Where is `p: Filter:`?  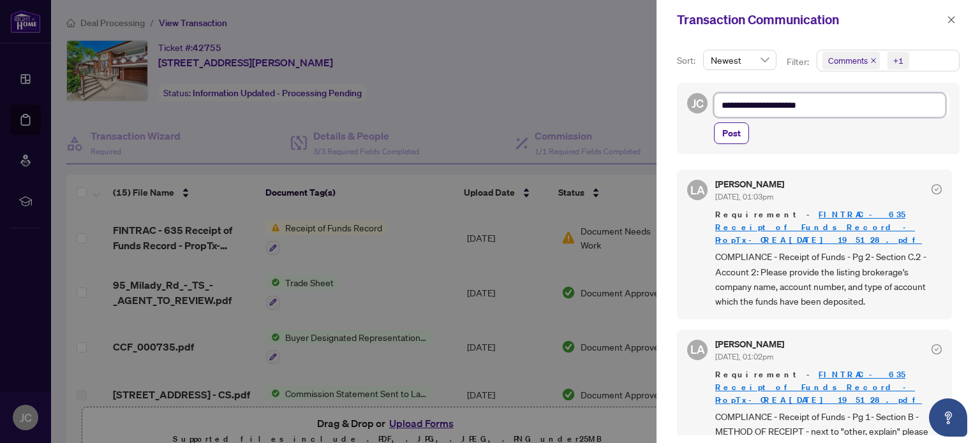 p: Filter: is located at coordinates (798, 62).